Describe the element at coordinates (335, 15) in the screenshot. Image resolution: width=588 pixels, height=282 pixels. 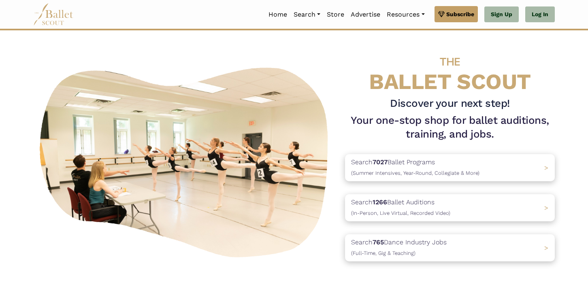
I see `a: Store` at that location.